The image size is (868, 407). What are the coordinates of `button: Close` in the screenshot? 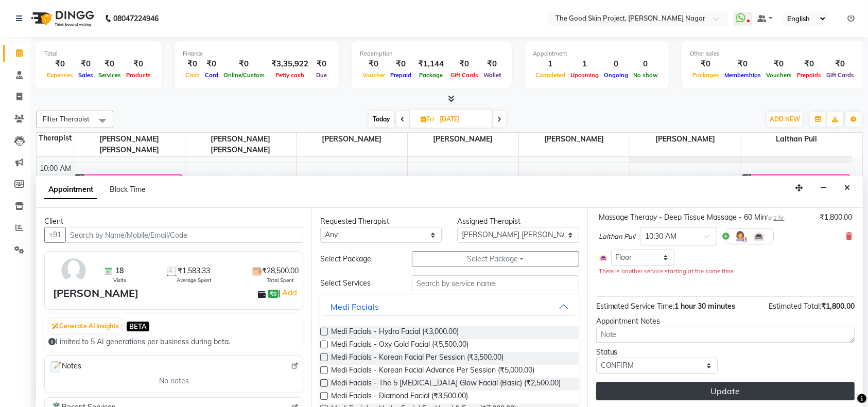 It's located at (847, 188).